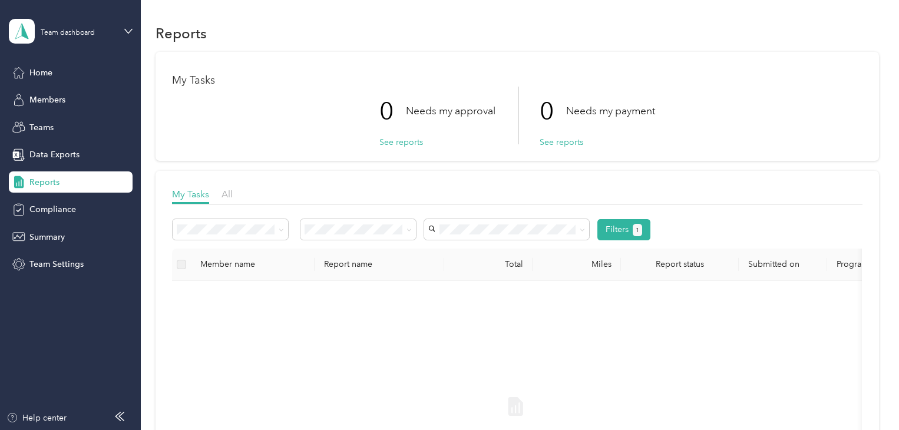 Image resolution: width=899 pixels, height=430 pixels. What do you see at coordinates (253, 265) in the screenshot?
I see `th: Member name` at bounding box center [253, 265].